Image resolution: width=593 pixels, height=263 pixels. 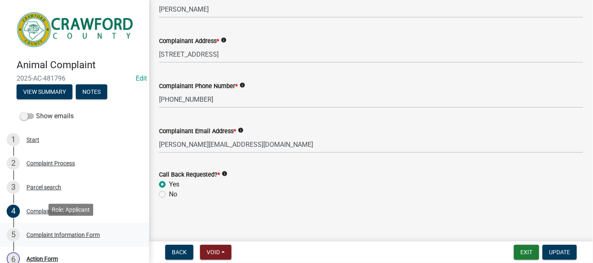 I want to click on a: Edit, so click(x=141, y=78).